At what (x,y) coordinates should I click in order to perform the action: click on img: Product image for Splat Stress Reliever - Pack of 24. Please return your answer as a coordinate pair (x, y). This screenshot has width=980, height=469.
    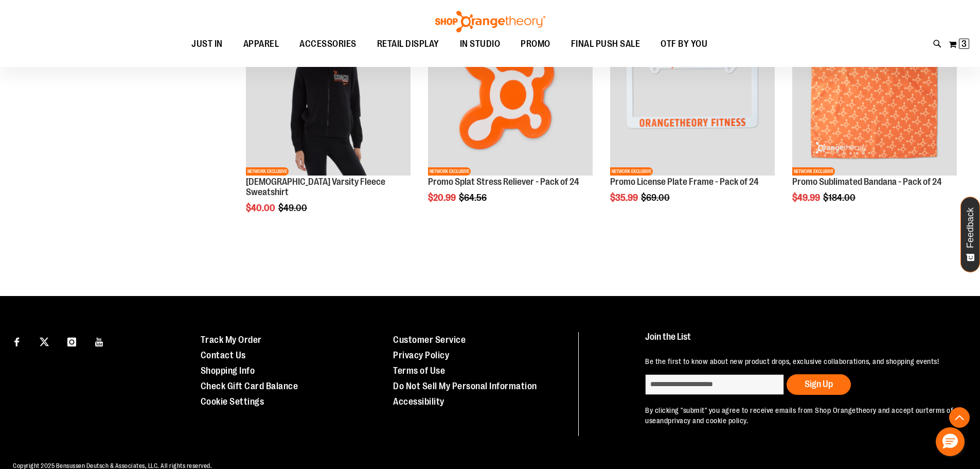
    Looking at the image, I should click on (510, 93).